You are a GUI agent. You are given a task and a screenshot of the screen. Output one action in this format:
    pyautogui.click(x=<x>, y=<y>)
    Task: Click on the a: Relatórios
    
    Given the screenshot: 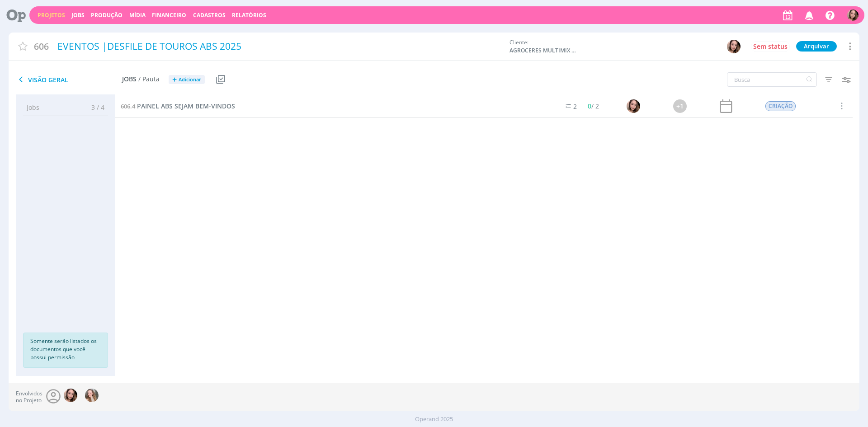 What is the action you would take?
    pyautogui.click(x=249, y=15)
    